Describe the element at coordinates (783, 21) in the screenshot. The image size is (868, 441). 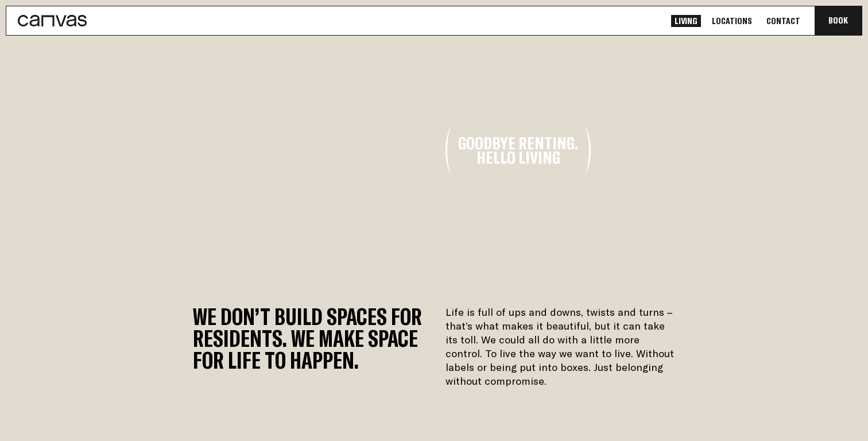
I see `a: Contact` at that location.